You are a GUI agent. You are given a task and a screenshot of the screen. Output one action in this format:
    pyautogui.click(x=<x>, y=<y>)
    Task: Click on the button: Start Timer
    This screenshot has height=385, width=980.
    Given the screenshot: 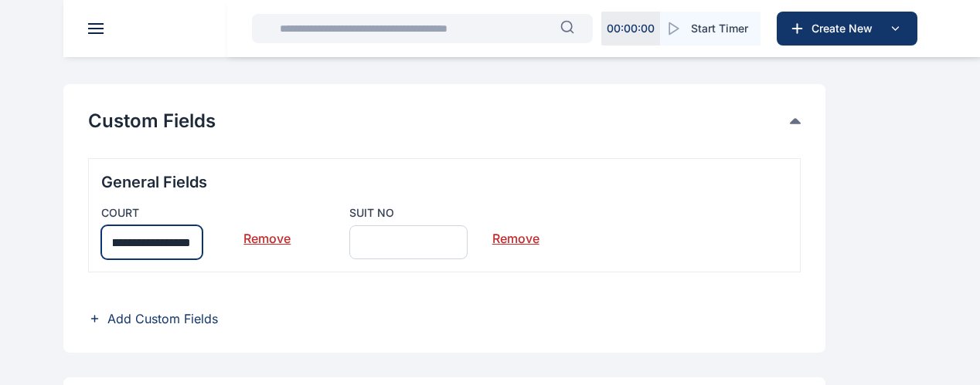 What is the action you would take?
    pyautogui.click(x=711, y=28)
    